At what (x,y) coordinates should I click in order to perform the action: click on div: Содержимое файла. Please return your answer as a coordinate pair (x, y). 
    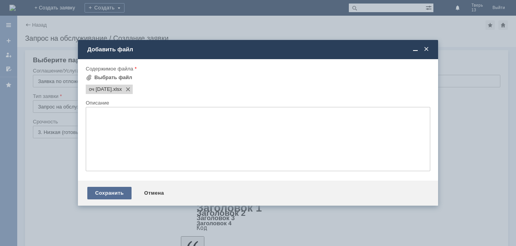
    Looking at the image, I should click on (257, 68).